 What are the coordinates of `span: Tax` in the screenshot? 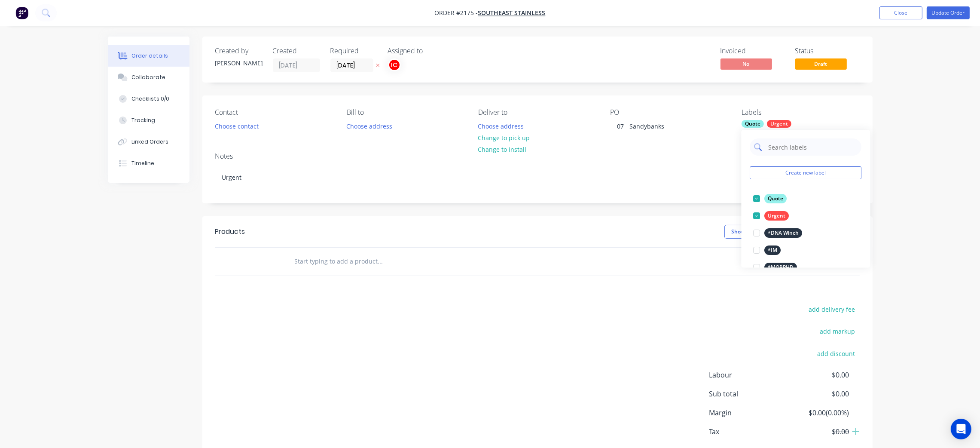 It's located at (747, 432).